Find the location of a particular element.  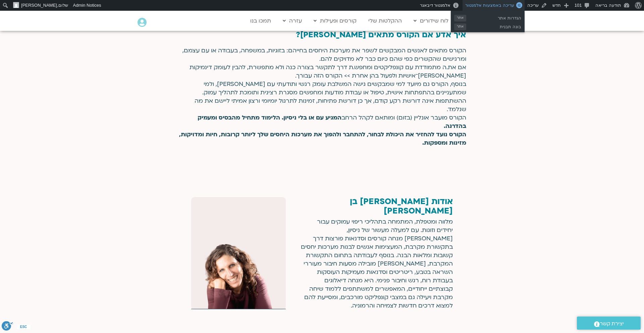

a: לוח שידורים is located at coordinates (431, 21).